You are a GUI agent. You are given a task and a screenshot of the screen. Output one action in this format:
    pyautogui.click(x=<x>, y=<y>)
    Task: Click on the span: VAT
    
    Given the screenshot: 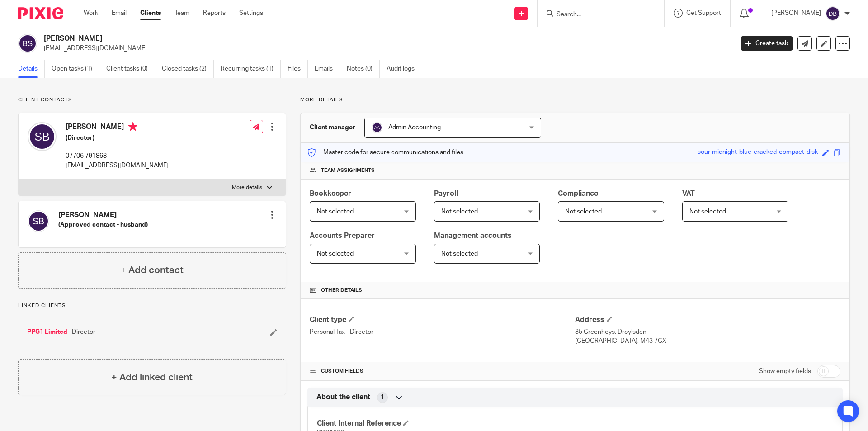 What is the action you would take?
    pyautogui.click(x=689, y=194)
    